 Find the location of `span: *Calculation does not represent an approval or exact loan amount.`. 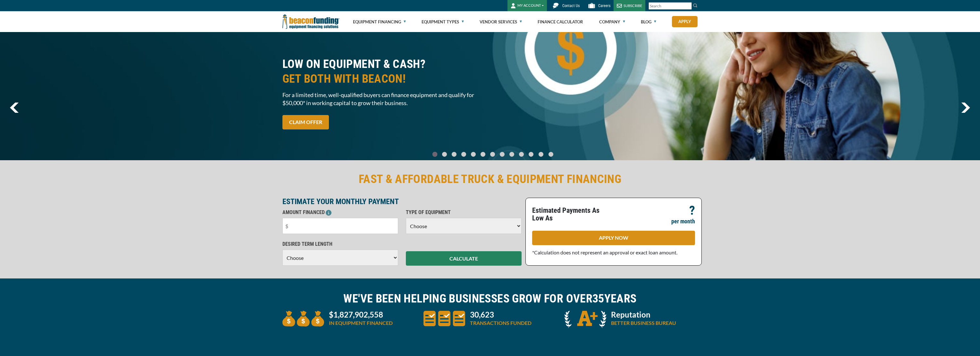

span: *Calculation does not represent an approval or exact loan amount. is located at coordinates (605, 252).